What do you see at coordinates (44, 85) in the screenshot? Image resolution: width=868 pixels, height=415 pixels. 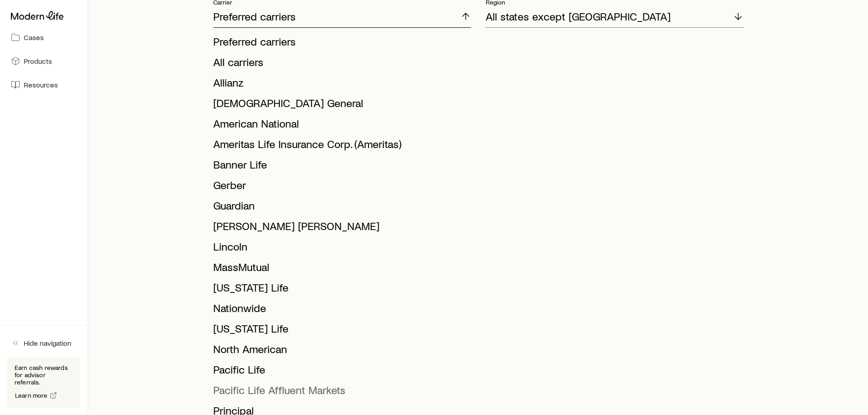 I see `a: Resources` at bounding box center [44, 85].